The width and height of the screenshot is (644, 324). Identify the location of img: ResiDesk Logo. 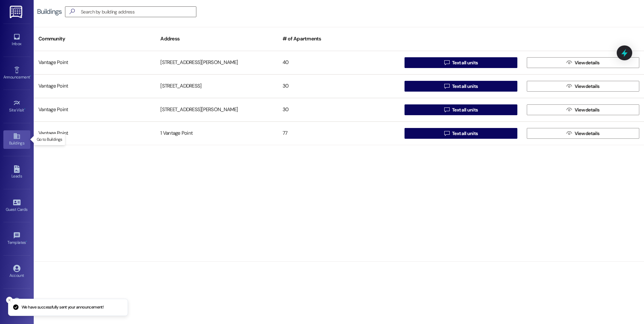
(17, 12).